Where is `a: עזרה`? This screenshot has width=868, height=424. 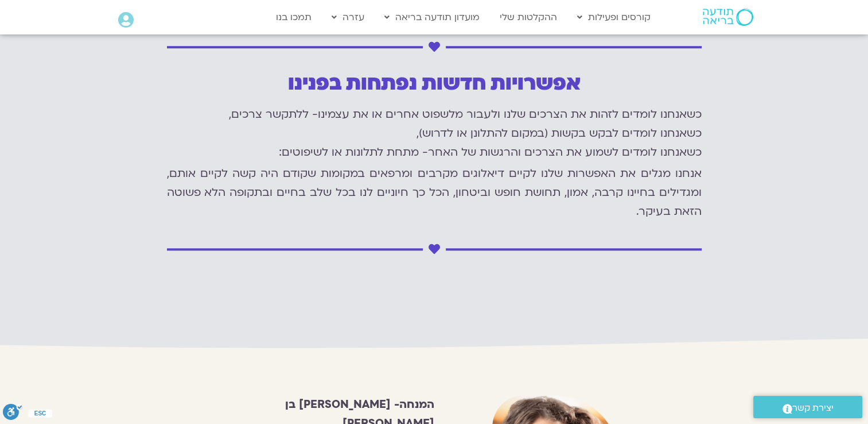 a: עזרה is located at coordinates (348, 17).